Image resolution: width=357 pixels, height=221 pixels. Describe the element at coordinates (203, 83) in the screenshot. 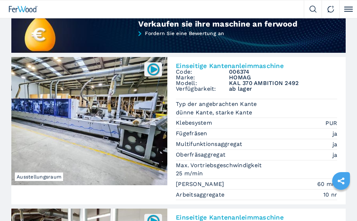

I see `span: Modell:` at that location.